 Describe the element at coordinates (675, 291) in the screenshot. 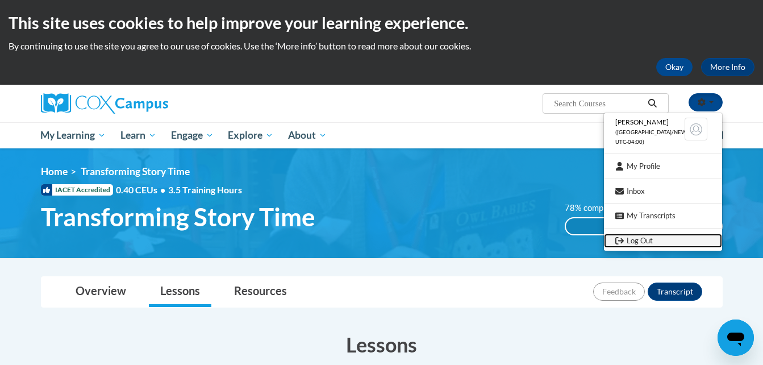

I see `button: Transcript` at that location.